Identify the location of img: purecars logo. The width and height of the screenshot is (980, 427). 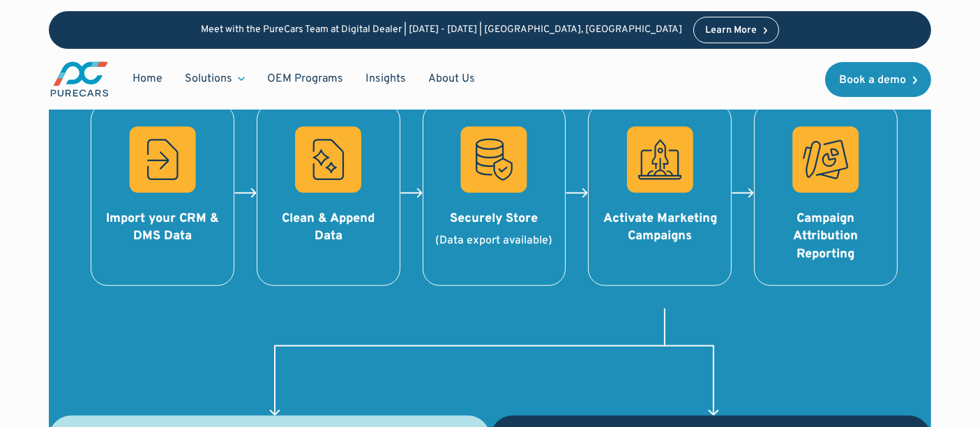
(80, 79).